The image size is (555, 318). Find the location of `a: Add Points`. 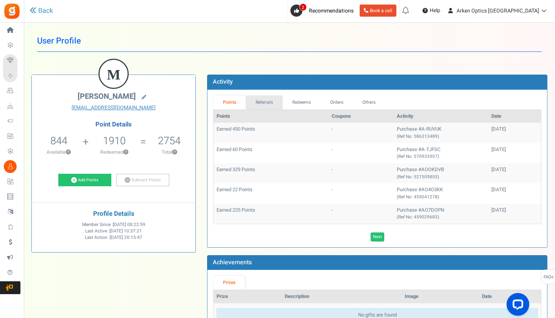

a: Add Points is located at coordinates (85, 180).